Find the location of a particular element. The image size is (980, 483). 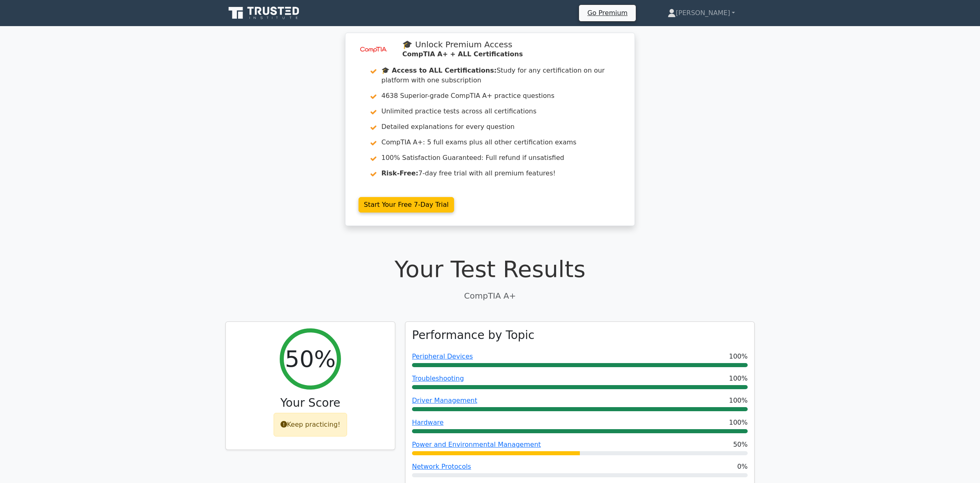

a: Peripheral Devices is located at coordinates (442, 356).